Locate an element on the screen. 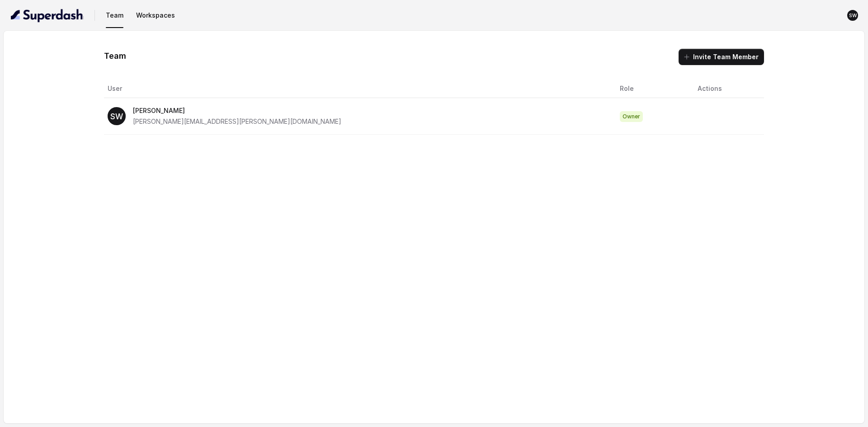  h1: Team is located at coordinates (115, 56).